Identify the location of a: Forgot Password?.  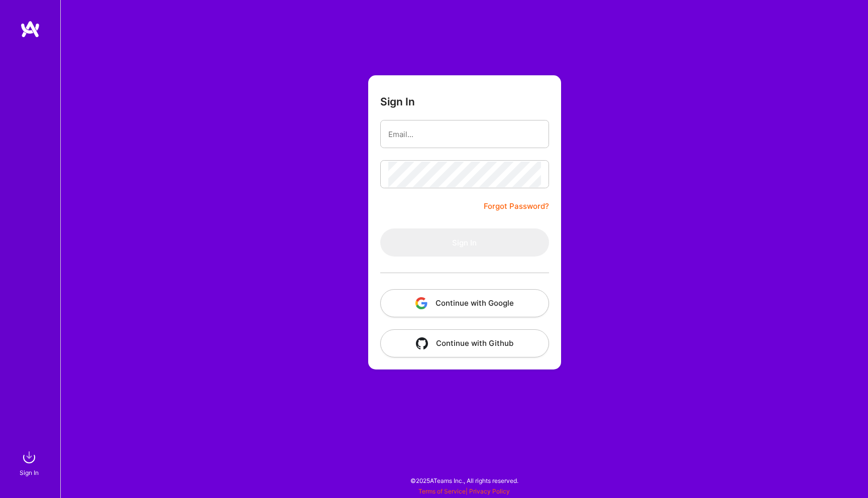
(517, 206).